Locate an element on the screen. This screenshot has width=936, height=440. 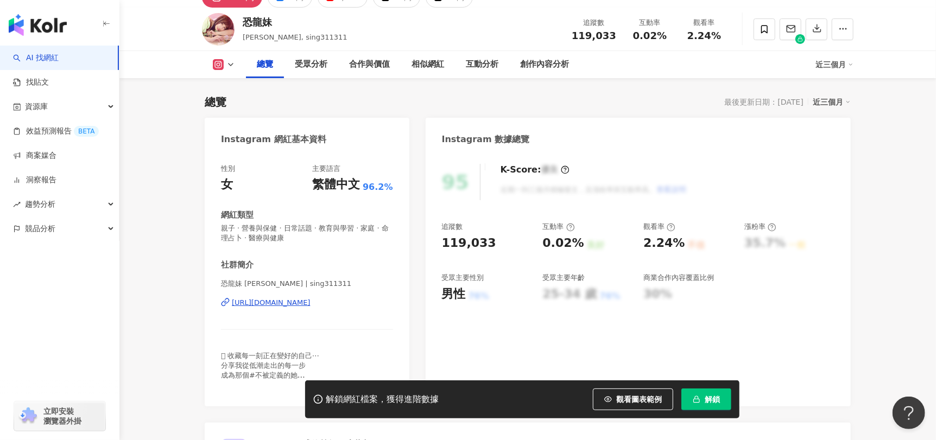
span: 解鎖 is located at coordinates (713, 400).